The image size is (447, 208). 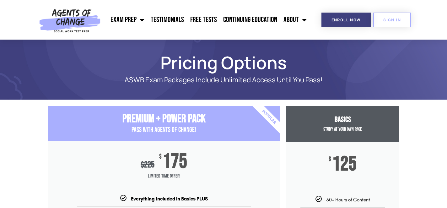 What do you see at coordinates (342, 120) in the screenshot?
I see `h3: Basics` at bounding box center [342, 120].